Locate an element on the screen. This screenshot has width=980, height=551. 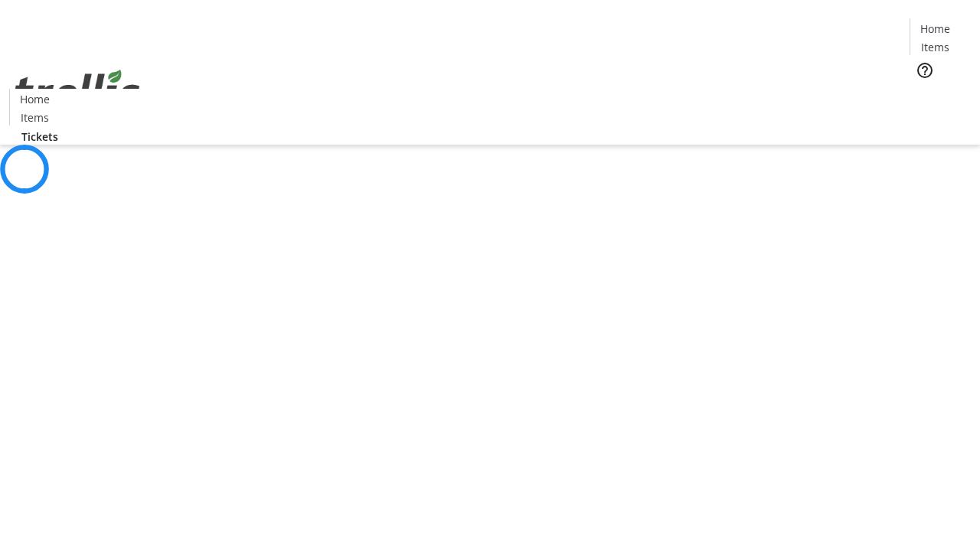
button: Help is located at coordinates (925, 71).